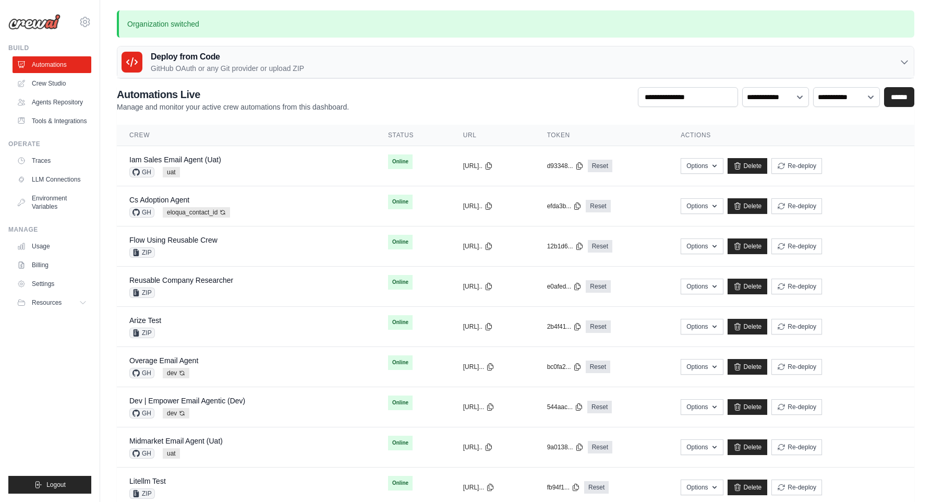 The height and width of the screenshot is (502, 931). I want to click on a: LLM Connections, so click(52, 179).